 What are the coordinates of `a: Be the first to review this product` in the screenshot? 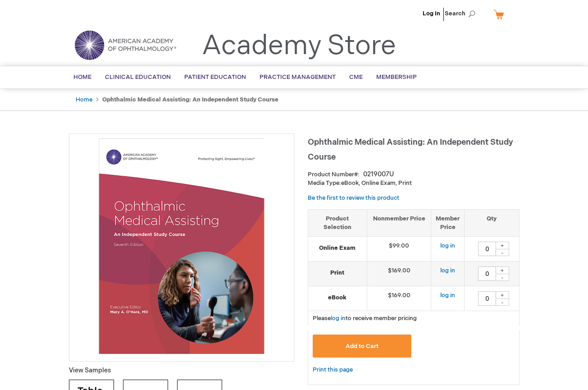 It's located at (354, 198).